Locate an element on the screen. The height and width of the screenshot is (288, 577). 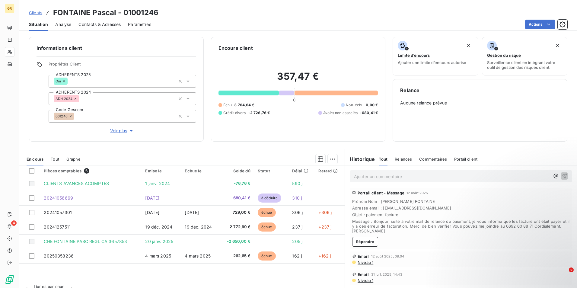
div: Solde dû is located at coordinates (237, 171).